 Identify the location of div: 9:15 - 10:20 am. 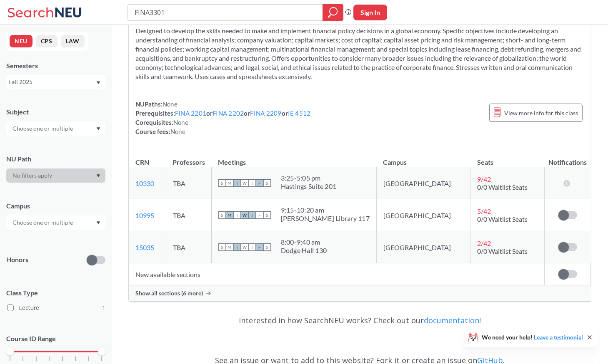
(325, 210).